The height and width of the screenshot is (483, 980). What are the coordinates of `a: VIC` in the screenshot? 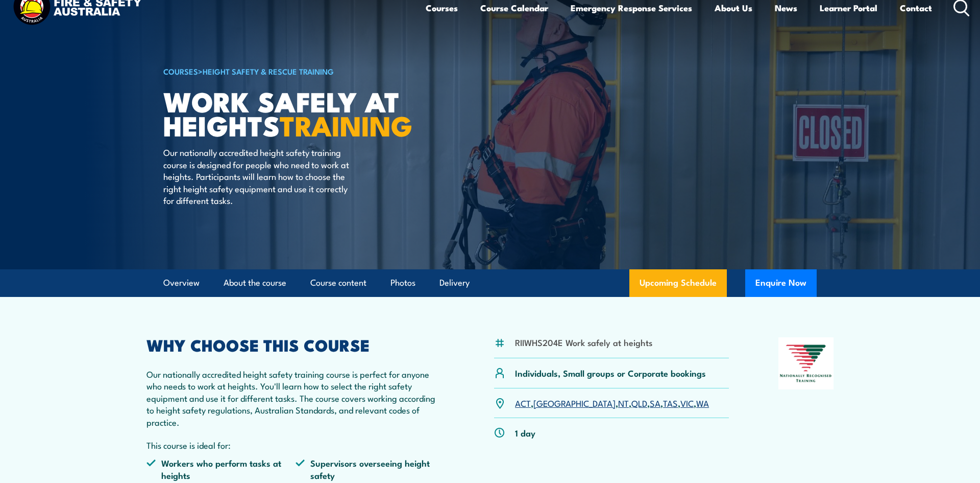 It's located at (687, 402).